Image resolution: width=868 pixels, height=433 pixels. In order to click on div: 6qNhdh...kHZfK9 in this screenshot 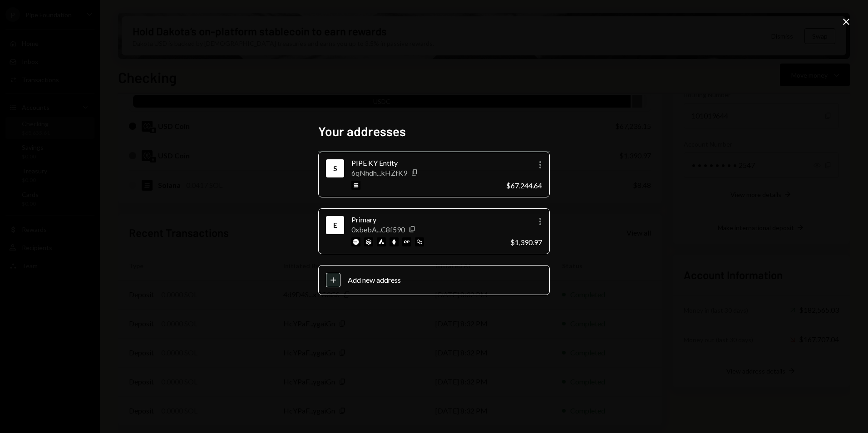, I will do `click(379, 173)`.